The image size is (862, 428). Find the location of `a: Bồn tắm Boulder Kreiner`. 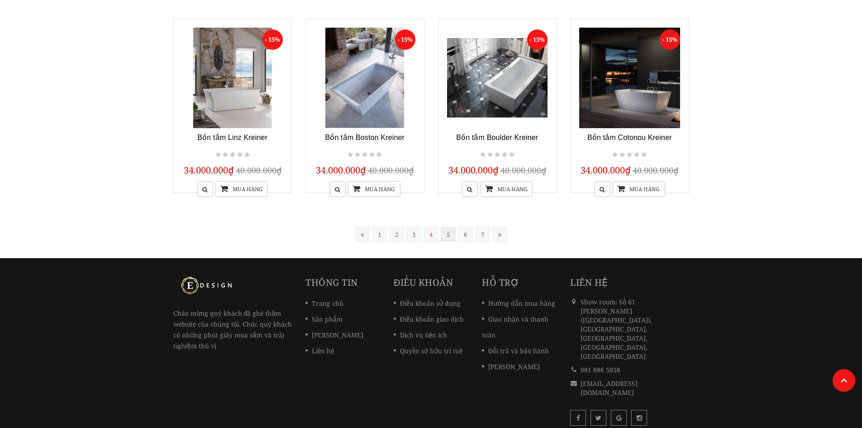

a: Bồn tắm Boulder Kreiner is located at coordinates (497, 137).